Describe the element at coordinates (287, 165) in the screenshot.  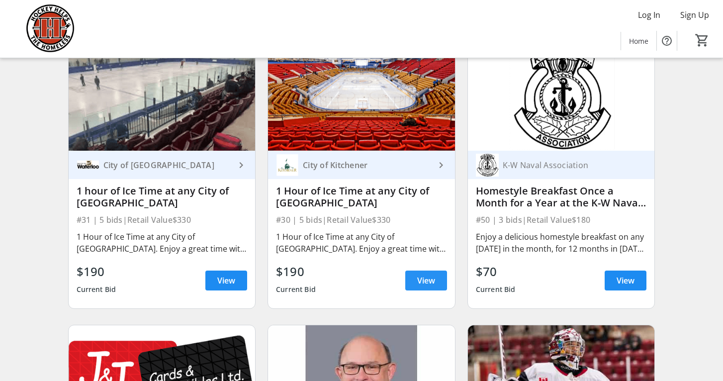
I see `img: City of Kitchener` at that location.